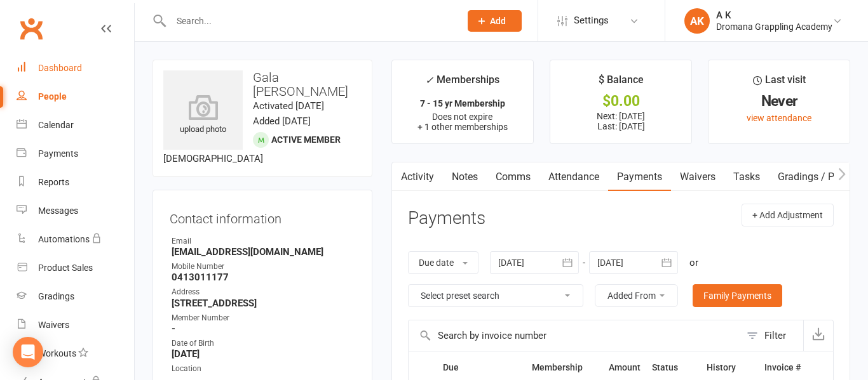 This screenshot has height=380, width=868. I want to click on div: Messages, so click(58, 211).